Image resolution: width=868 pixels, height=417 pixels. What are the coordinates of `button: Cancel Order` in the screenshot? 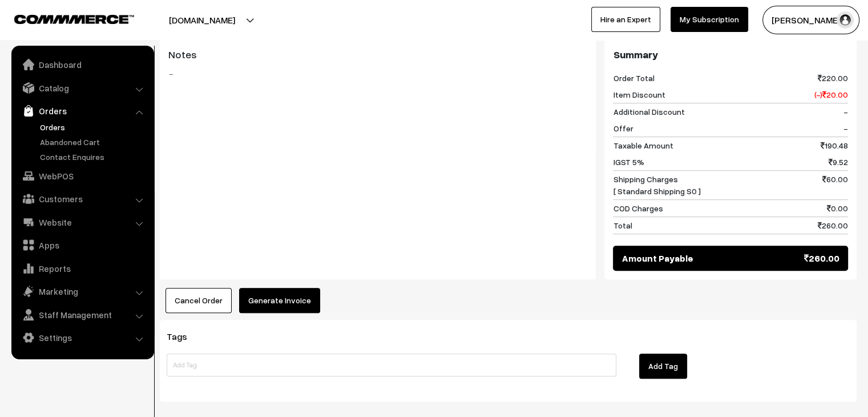 It's located at (199, 300).